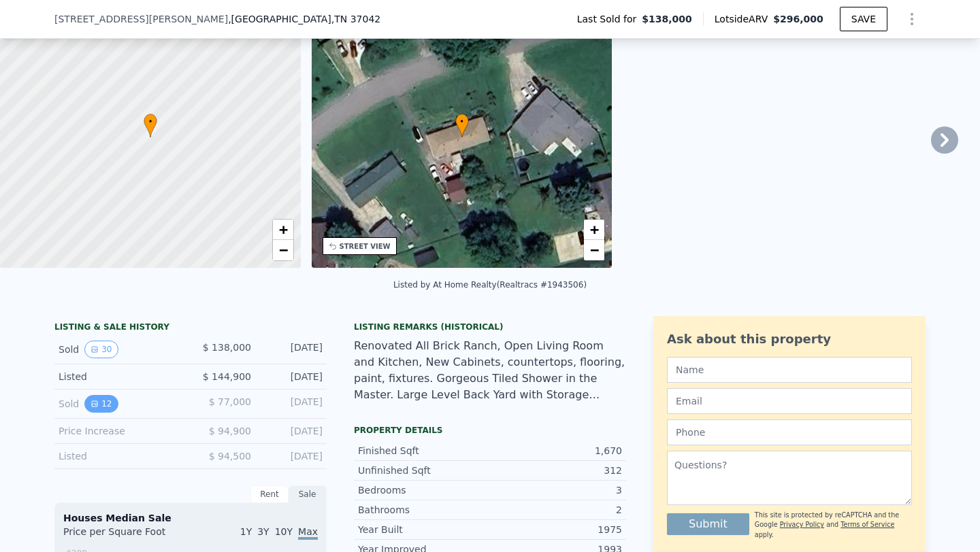 This screenshot has height=552, width=980. What do you see at coordinates (556, 530) in the screenshot?
I see `div: 1975` at bounding box center [556, 530].